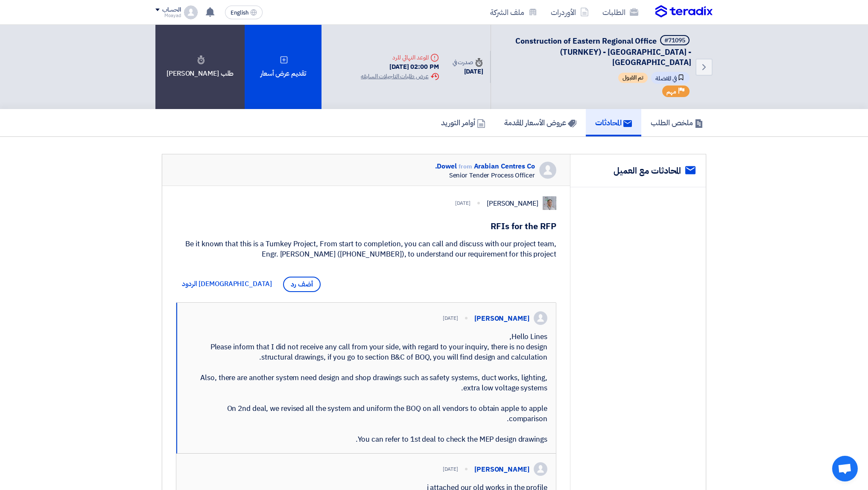 The width and height of the screenshot is (868, 490). I want to click on h5: ملخص الطلب, so click(677, 122).